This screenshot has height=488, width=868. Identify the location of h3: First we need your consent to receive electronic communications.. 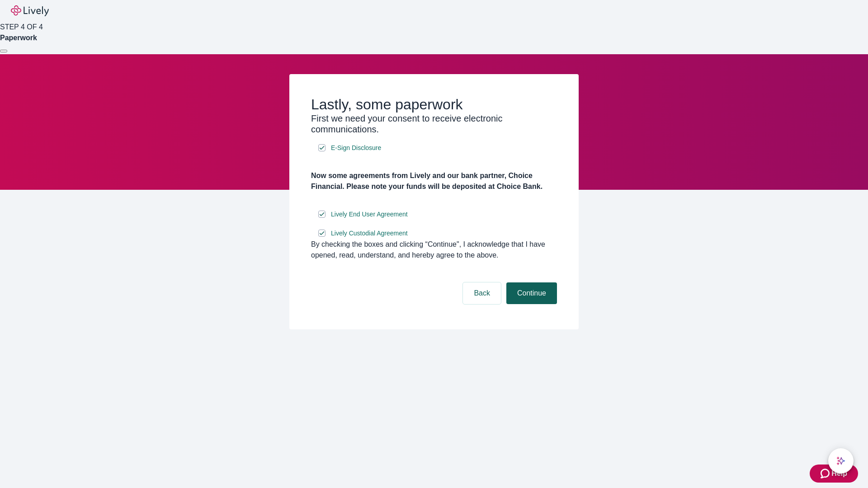
(434, 124).